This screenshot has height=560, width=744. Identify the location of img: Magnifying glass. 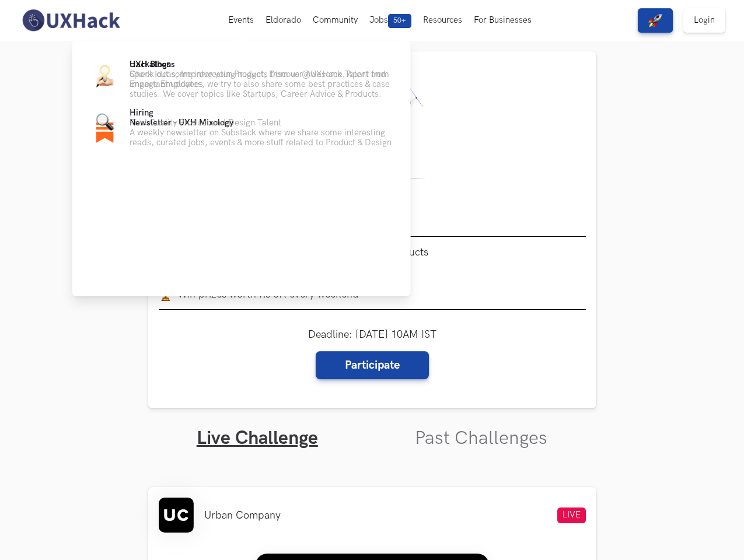
(105, 122).